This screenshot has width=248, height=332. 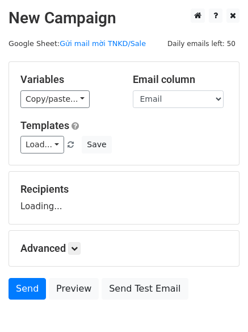 What do you see at coordinates (55, 99) in the screenshot?
I see `a: Copy/paste...` at bounding box center [55, 99].